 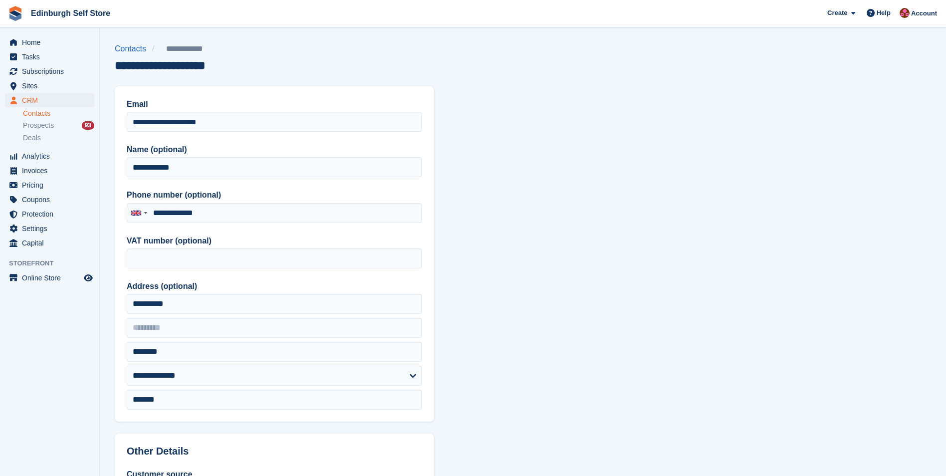 I want to click on span: Coupons, so click(x=52, y=199).